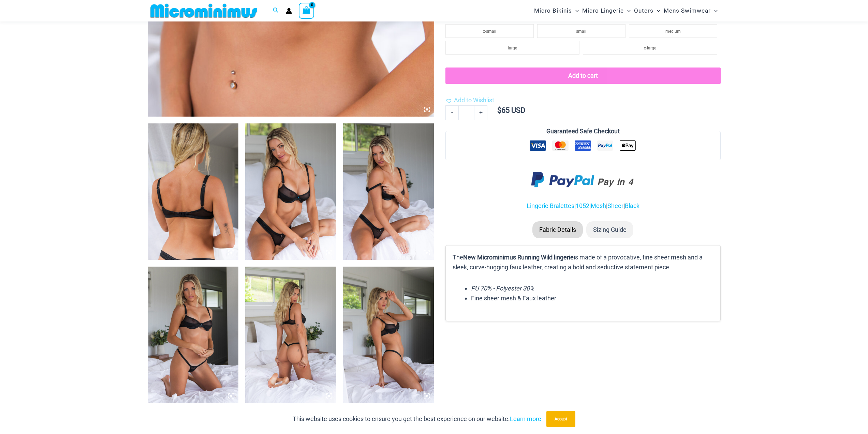 This screenshot has width=868, height=434. I want to click on li: x-small, so click(489, 31).